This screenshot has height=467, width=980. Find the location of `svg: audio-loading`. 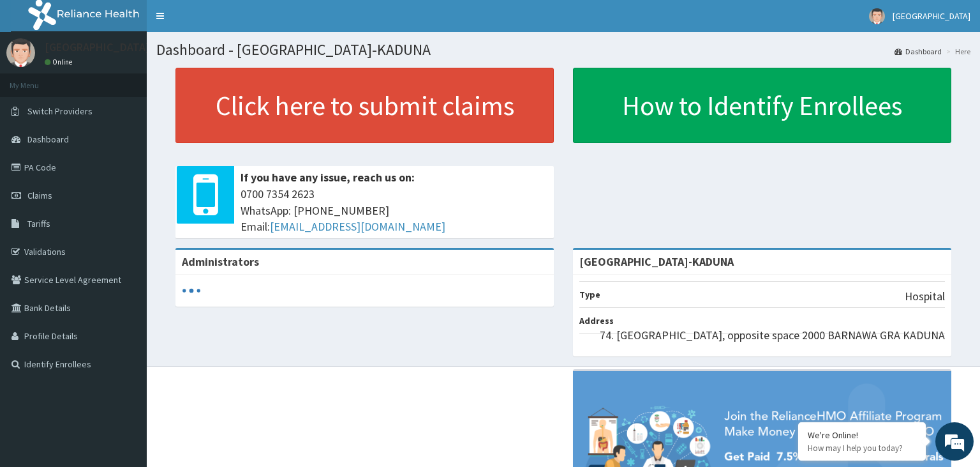

svg: audio-loading is located at coordinates (192, 291).